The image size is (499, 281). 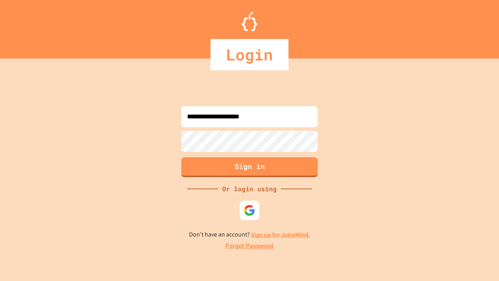 What do you see at coordinates (249, 246) in the screenshot?
I see `a: Forgot Password` at bounding box center [249, 246].